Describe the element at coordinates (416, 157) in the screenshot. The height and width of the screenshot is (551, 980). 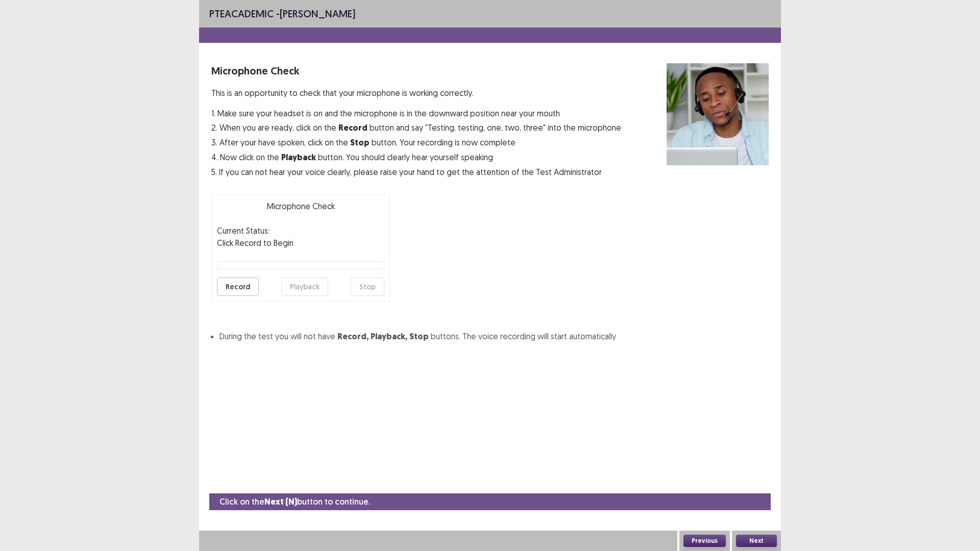
I see `p: 4. Now click on the button. You should clearly hear yourself speaking` at that location.